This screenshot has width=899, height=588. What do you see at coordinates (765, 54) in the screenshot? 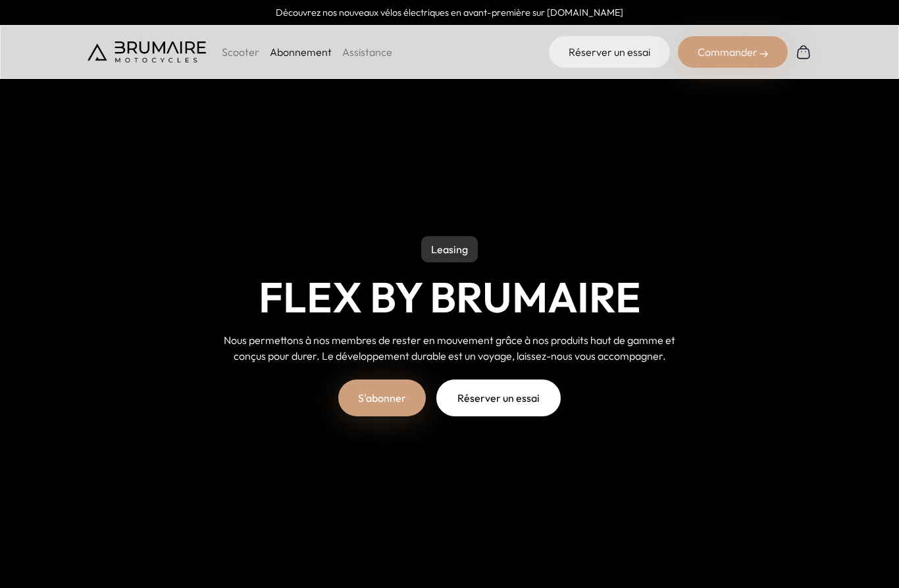
I see `img: right-arrow-2.png` at bounding box center [765, 54].